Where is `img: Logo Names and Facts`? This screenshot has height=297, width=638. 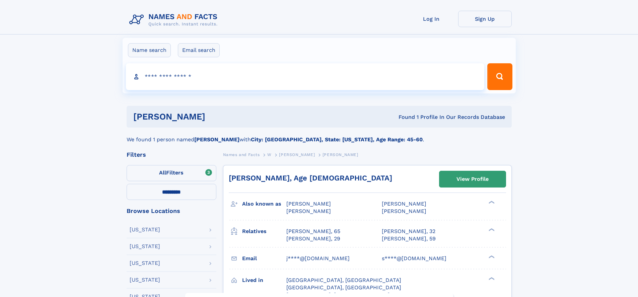 img: Logo Names and Facts is located at coordinates (175, 20).